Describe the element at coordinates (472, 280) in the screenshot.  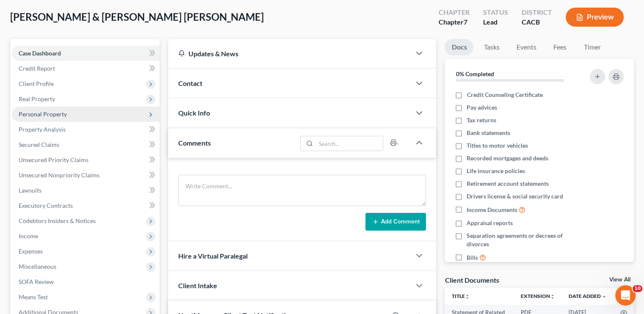
I see `div: Client Documents` at that location.